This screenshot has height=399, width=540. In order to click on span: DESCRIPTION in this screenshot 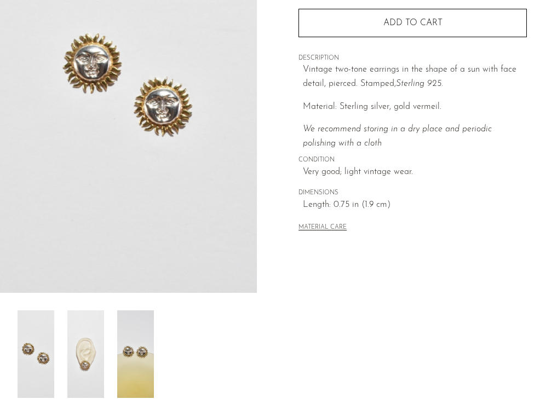, I will do `click(412, 59)`.